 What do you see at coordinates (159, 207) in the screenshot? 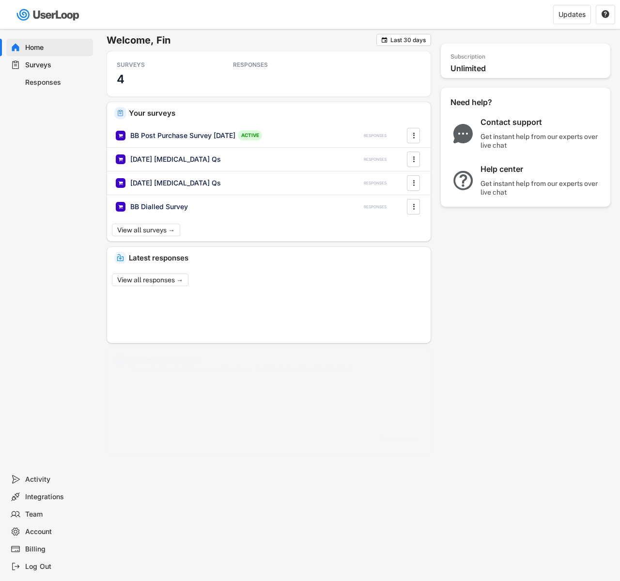
I see `div: BB Dialled Survey` at bounding box center [159, 207].